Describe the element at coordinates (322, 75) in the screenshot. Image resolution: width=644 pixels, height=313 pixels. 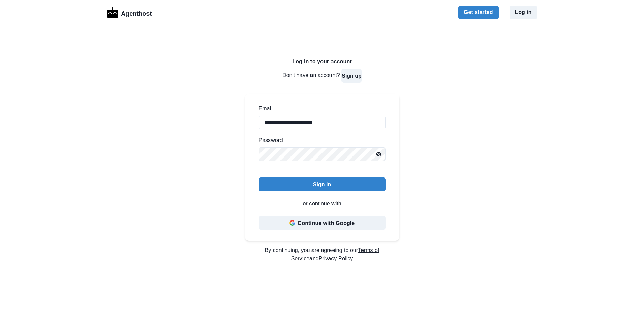
I see `p: Don't have an account?` at that location.